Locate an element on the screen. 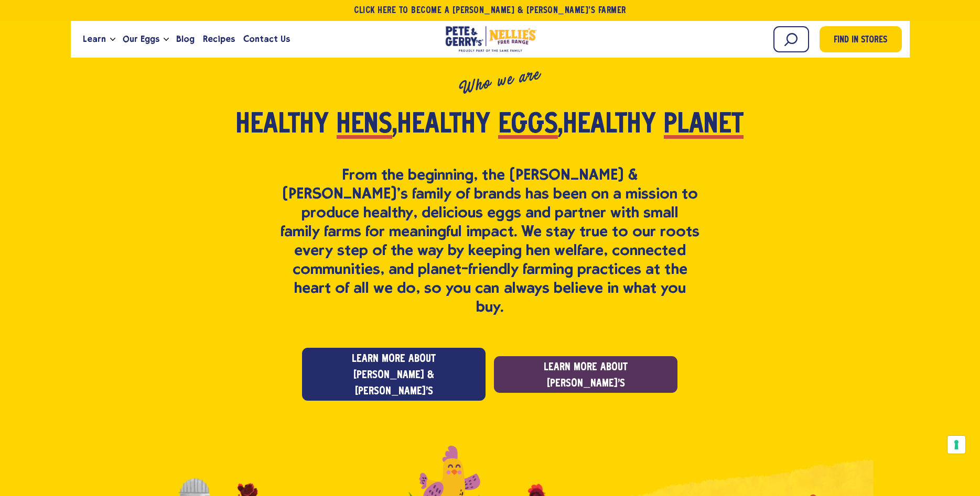 The height and width of the screenshot is (496, 980). a: Blog is located at coordinates (185, 40).